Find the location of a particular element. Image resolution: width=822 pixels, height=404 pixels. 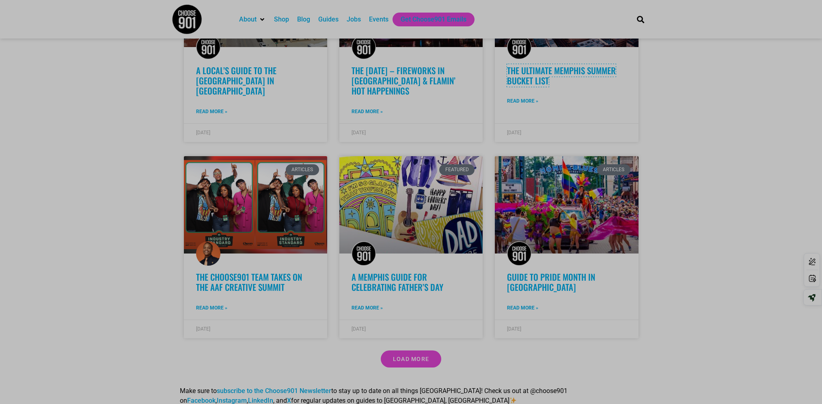

a: The Choose901 Team takes on the AAF Creative Summit is located at coordinates (249, 282).